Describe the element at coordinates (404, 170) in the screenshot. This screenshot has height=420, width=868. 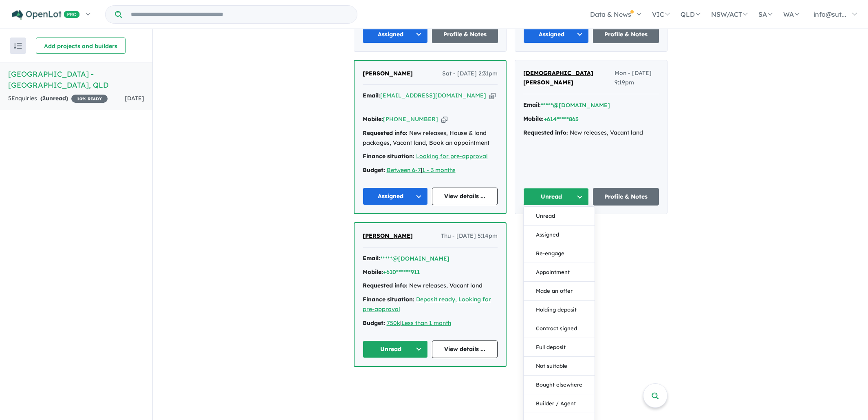
I see `u: Between 6-7` at that location.